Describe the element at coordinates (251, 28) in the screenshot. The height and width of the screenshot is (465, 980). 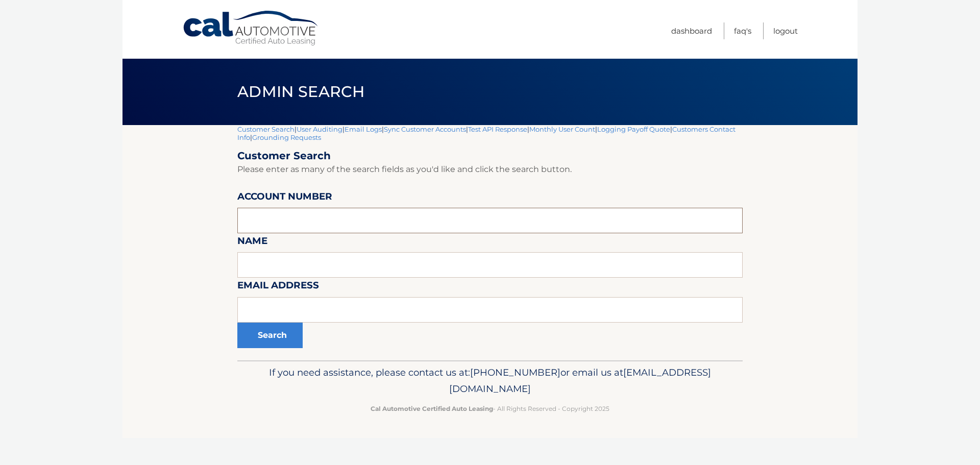
I see `a: Cal Automotive` at that location.